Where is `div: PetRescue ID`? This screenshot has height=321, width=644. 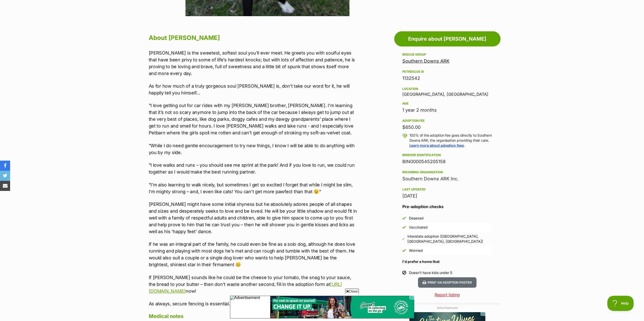
div: PetRescue ID is located at coordinates (447, 72).